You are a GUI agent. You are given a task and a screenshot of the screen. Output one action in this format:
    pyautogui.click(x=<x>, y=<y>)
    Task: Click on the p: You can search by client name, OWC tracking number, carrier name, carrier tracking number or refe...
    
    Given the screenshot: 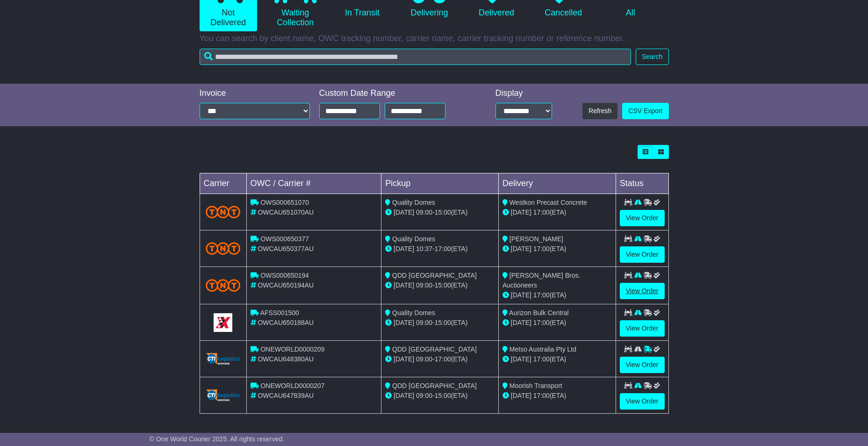 What is the action you would take?
    pyautogui.click(x=434, y=38)
    